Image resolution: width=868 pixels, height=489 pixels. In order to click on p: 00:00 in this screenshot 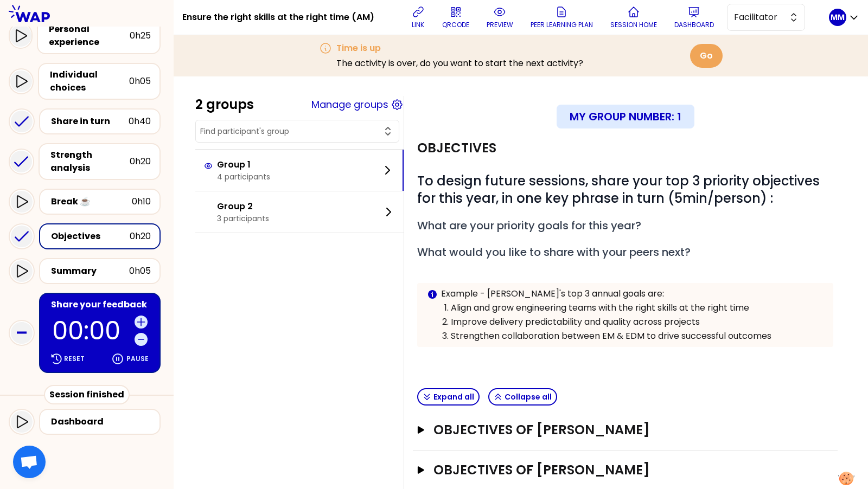, I will do `click(91, 331)`.